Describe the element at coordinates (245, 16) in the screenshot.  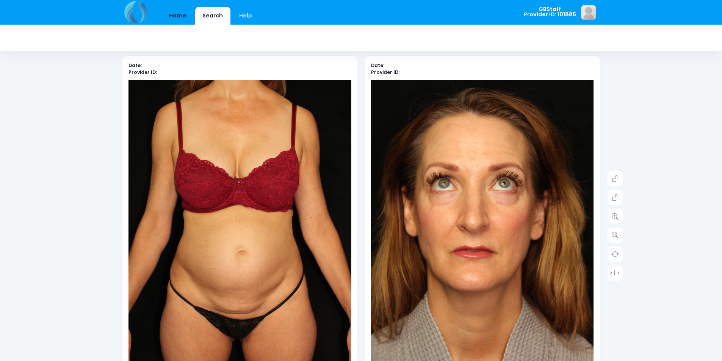
I see `a: Help` at that location.